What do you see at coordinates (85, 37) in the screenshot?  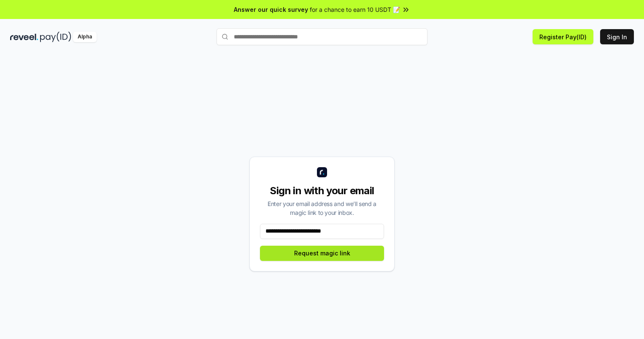 I see `div: Alpha` at bounding box center [85, 37].